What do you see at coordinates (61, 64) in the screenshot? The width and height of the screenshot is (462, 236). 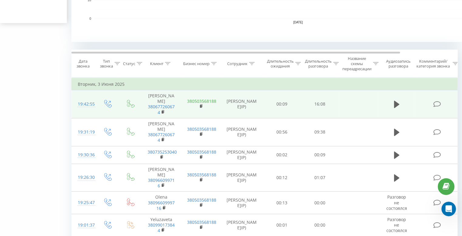 I see `p: Чем мы можем помочь?` at bounding box center [61, 64].